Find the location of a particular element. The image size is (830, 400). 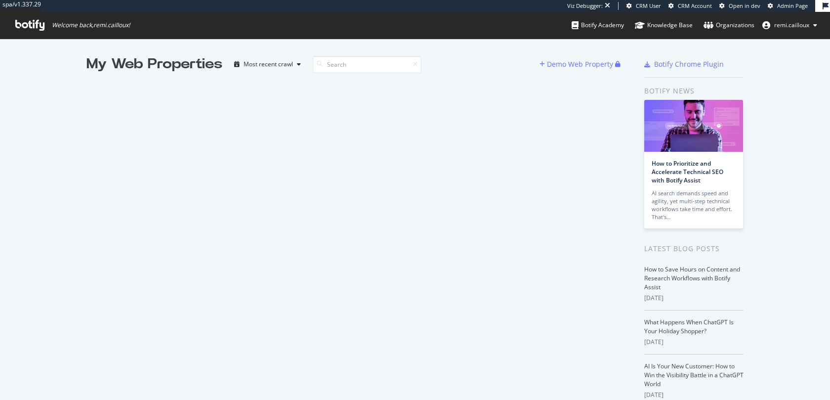

span: CRM User is located at coordinates (648, 5).